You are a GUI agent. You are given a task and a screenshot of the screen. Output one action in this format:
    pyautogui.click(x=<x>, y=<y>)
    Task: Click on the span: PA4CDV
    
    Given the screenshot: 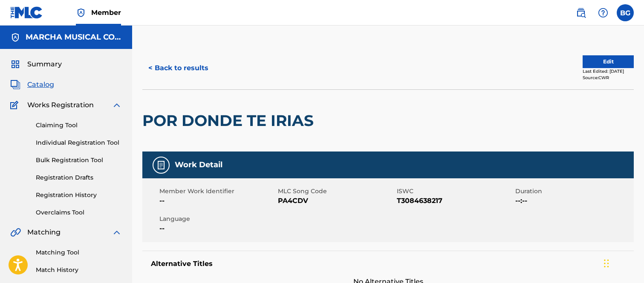 What is the action you would take?
    pyautogui.click(x=335, y=201)
    